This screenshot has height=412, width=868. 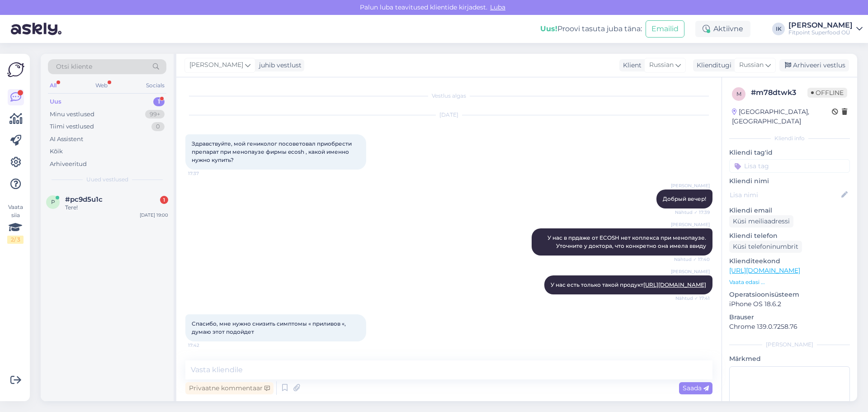 I want to click on div: 0, so click(x=157, y=127).